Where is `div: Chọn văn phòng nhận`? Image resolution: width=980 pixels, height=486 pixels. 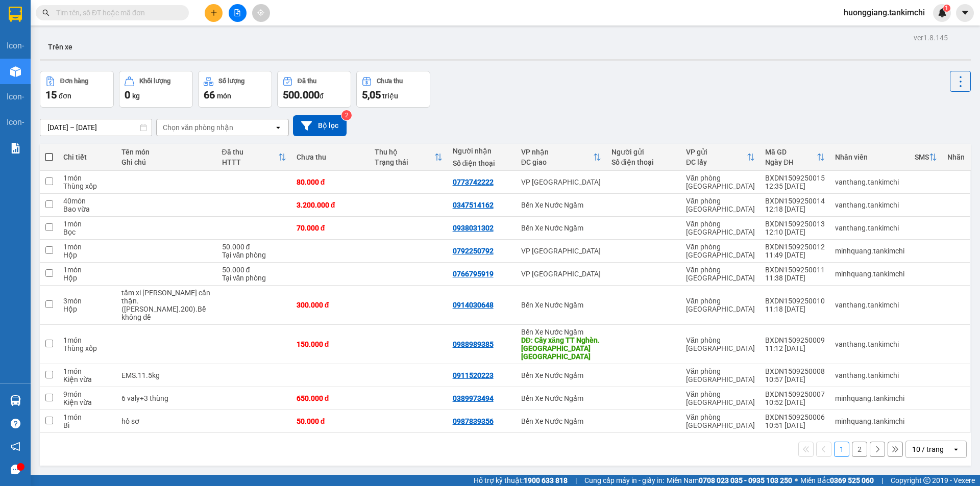 div: Chọn văn phòng nhận is located at coordinates (198, 127).